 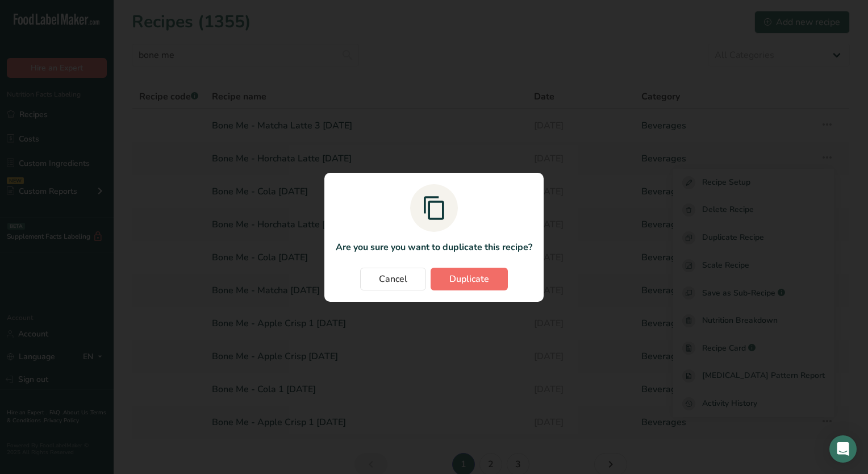 What do you see at coordinates (393, 279) in the screenshot?
I see `button: Cancel` at bounding box center [393, 279].